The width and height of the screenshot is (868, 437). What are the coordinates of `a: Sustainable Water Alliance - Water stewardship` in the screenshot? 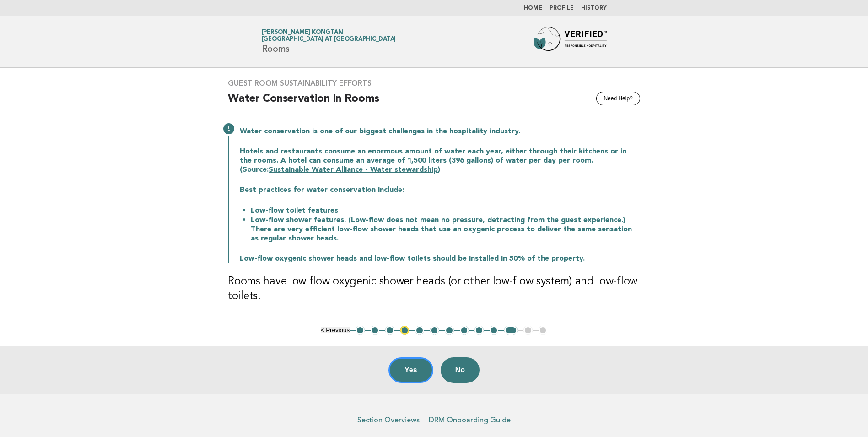 It's located at (353, 170).